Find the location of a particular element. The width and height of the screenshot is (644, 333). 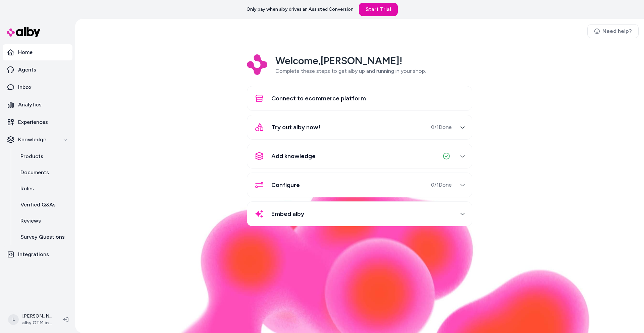

span: Embed alby is located at coordinates (288, 214).